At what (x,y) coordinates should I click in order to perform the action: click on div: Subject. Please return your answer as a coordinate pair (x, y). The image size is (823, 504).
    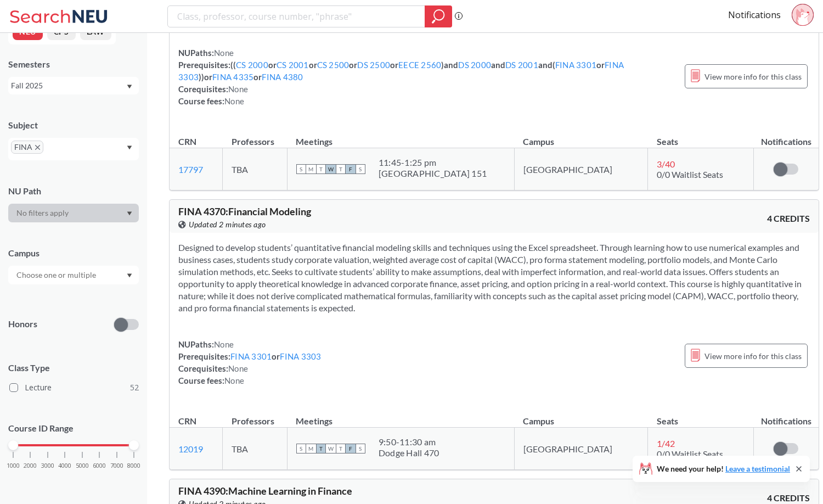
    Looking at the image, I should click on (74, 125).